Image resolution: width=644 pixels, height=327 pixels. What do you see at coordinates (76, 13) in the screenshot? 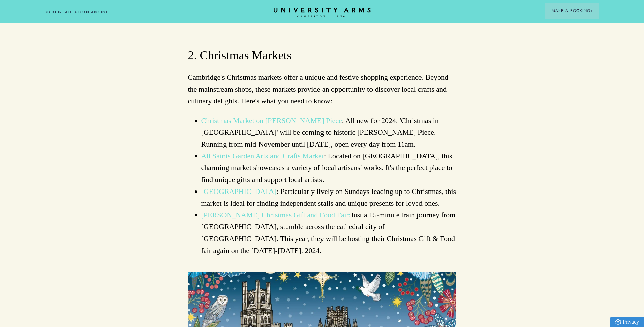
I see `a: 3D TOUR:TAKE A LOOK AROUND` at bounding box center [76, 13].